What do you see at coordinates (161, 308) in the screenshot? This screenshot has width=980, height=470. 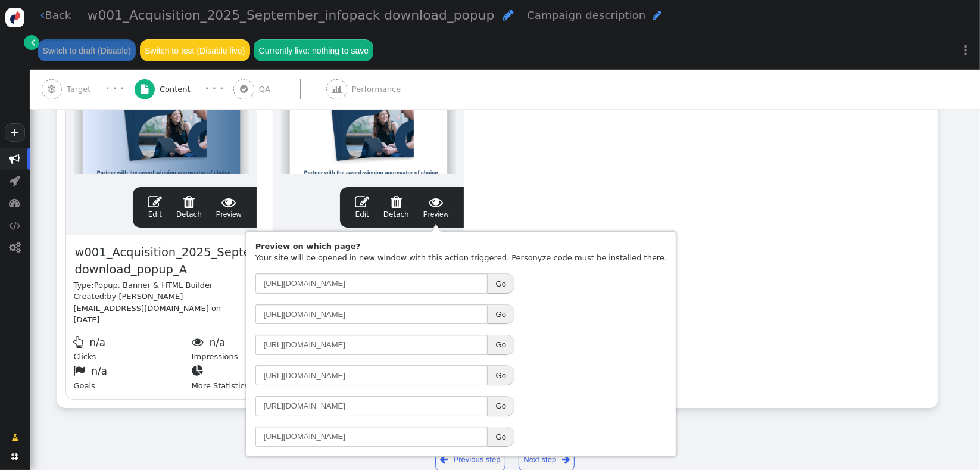 I see `div: Created:` at bounding box center [161, 308].